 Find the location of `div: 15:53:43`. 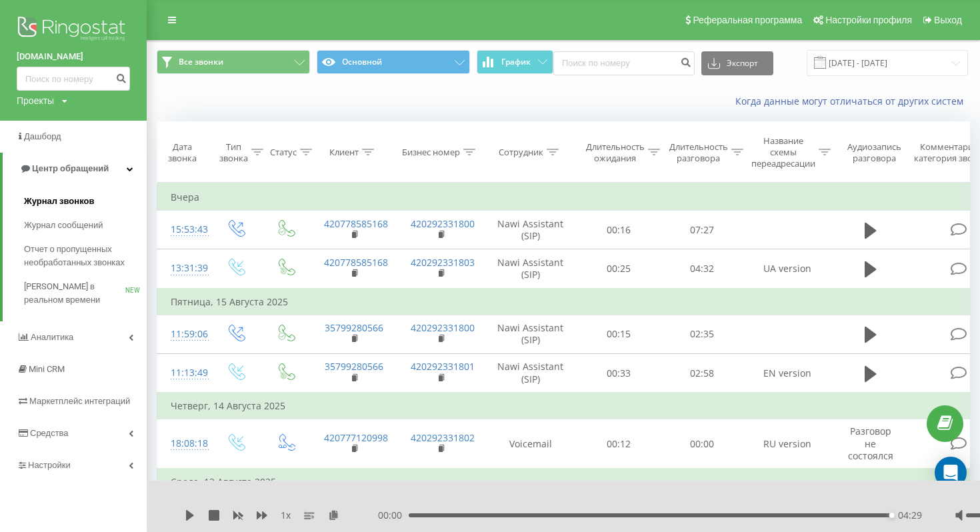

div: 15:53:43 is located at coordinates (184, 229).